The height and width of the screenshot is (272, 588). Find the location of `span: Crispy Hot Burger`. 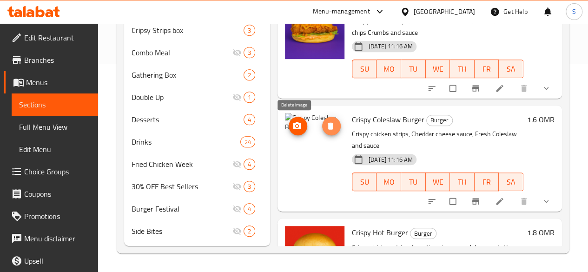

span: Crispy Hot Burger is located at coordinates (380, 233).